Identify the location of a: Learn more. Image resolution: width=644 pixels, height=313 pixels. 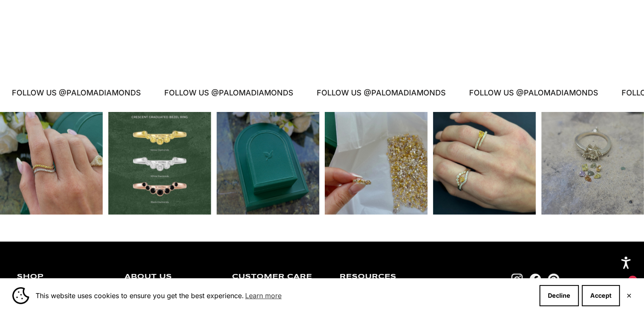
(263, 295).